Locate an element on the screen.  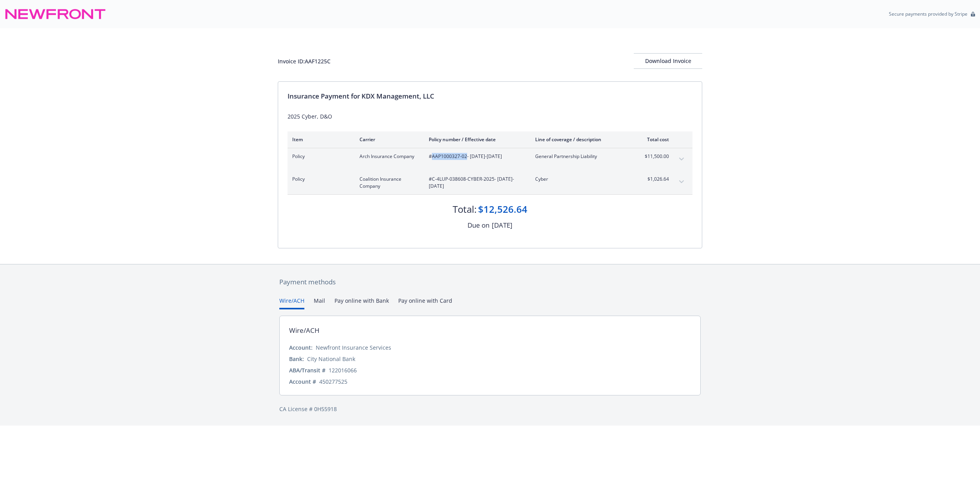
div: Bank: is located at coordinates (297, 359).